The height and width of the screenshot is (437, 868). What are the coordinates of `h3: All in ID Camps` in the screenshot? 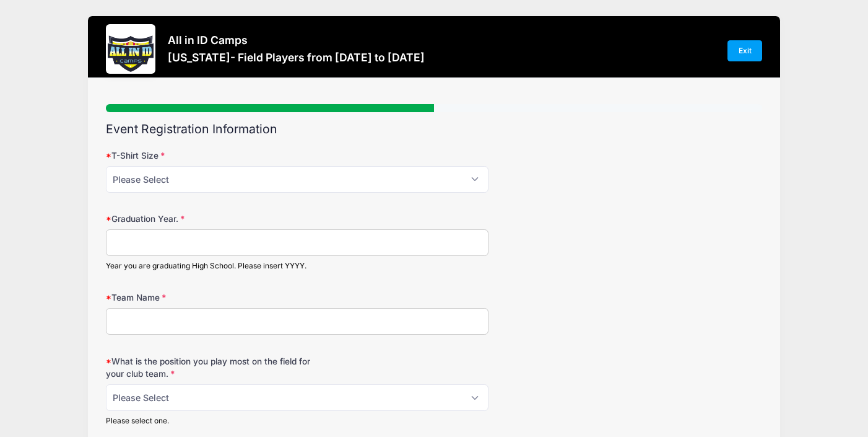 It's located at (296, 40).